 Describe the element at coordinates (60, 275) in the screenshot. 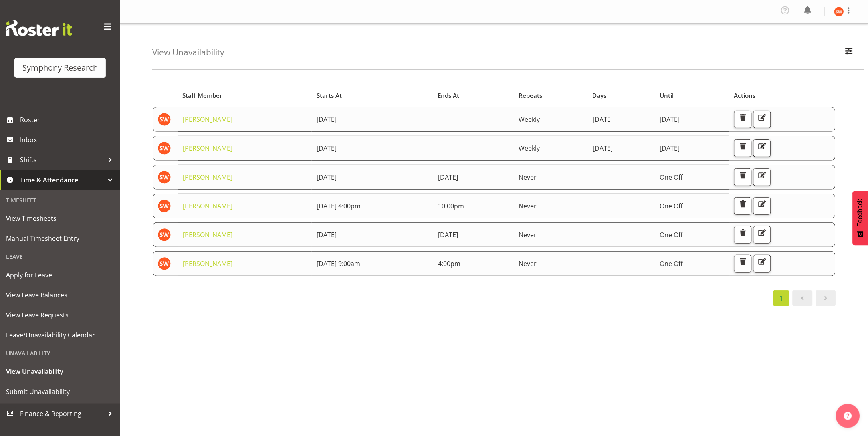

I see `span: Apply for Leave` at that location.